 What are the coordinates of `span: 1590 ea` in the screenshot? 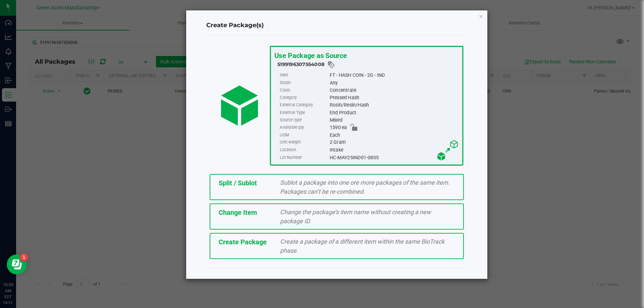 It's located at (338, 127).